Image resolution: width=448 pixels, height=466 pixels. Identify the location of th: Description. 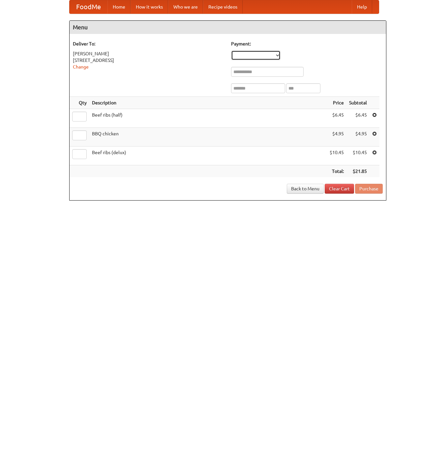
(208, 103).